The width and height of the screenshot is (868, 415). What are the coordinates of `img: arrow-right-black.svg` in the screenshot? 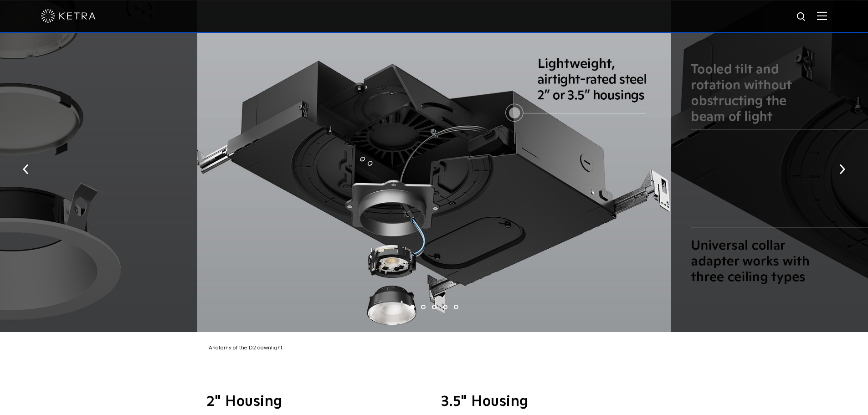 It's located at (842, 169).